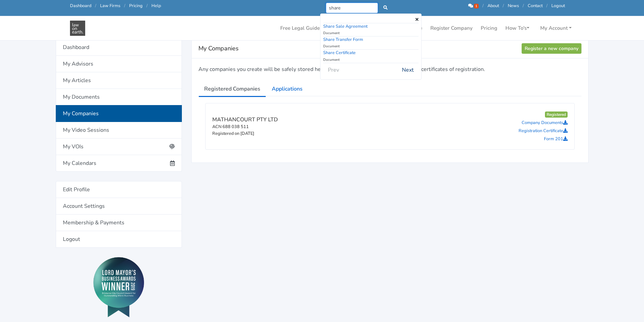 The image size is (644, 322). What do you see at coordinates (119, 113) in the screenshot?
I see `a: My Companies` at bounding box center [119, 113].